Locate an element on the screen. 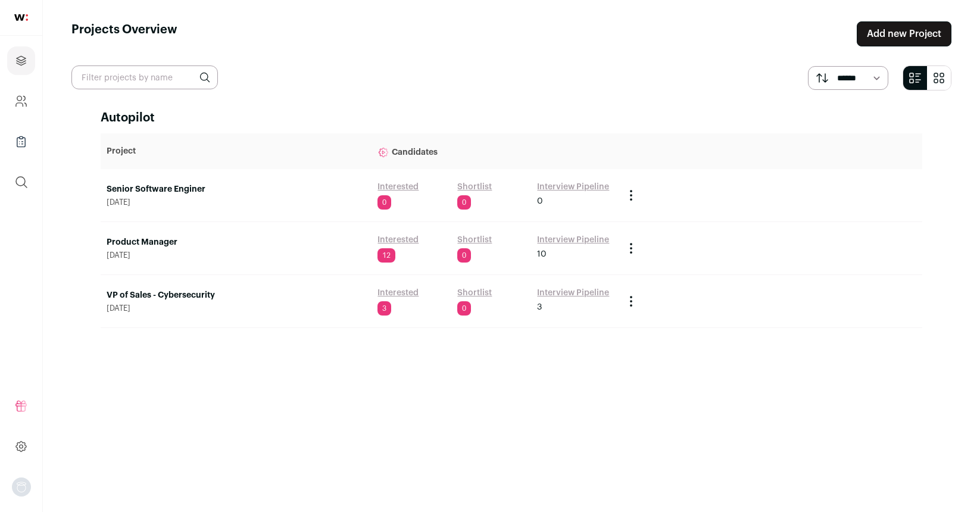  p: Candidates is located at coordinates (495, 152).